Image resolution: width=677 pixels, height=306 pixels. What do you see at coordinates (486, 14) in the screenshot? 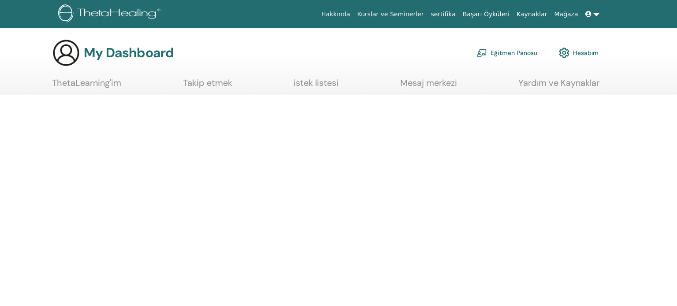
I see `a: Başarı Öyküleri` at bounding box center [486, 14].